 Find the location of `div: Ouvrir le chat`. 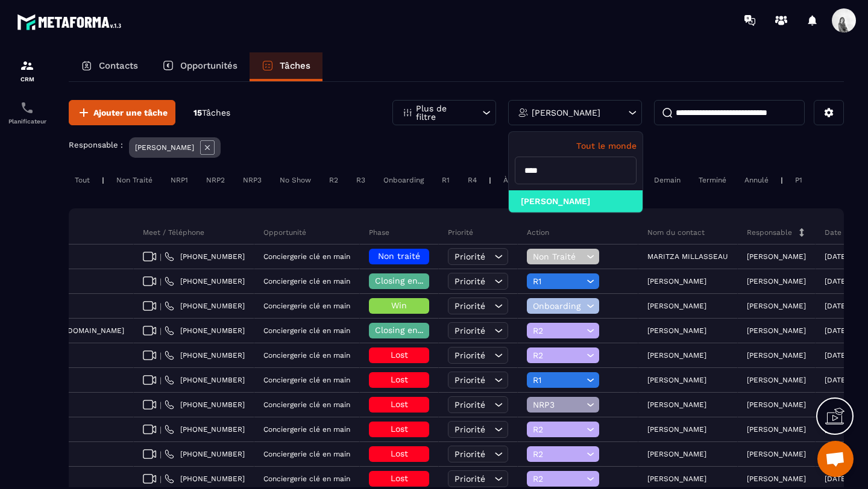

div: Ouvrir le chat is located at coordinates (835, 459).